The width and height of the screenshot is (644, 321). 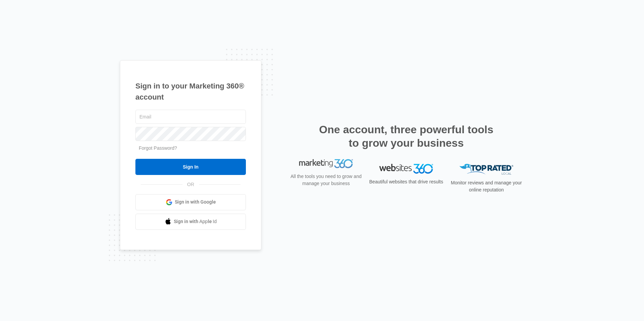 I want to click on p: All the tools you need to grow and manage your business, so click(x=326, y=185).